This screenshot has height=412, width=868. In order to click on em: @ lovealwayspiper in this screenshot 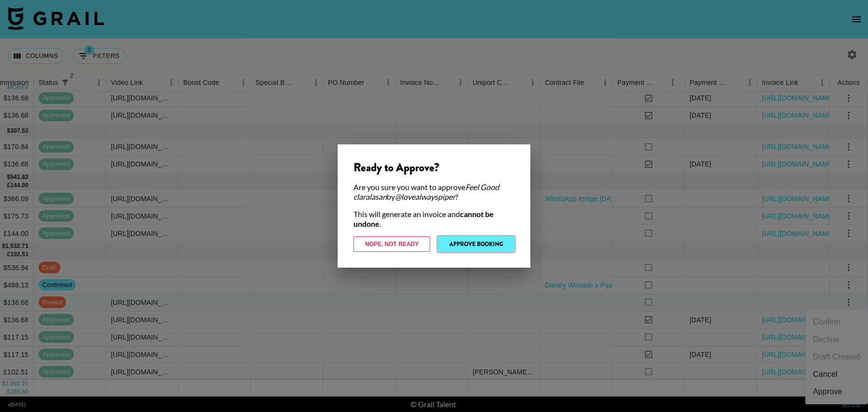, I will do `click(425, 196)`.